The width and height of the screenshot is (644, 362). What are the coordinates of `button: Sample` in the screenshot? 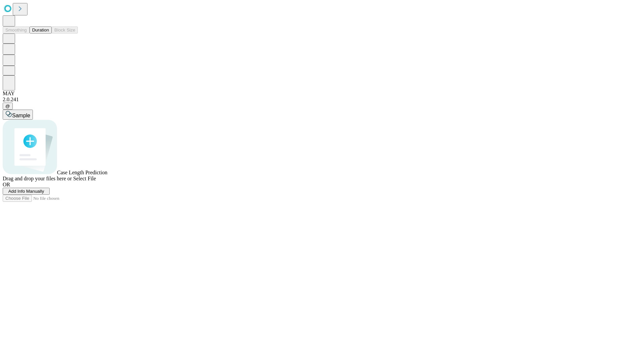 It's located at (18, 114).